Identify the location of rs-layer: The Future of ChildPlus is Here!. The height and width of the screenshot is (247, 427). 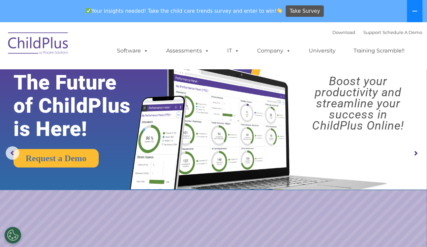
(82, 106).